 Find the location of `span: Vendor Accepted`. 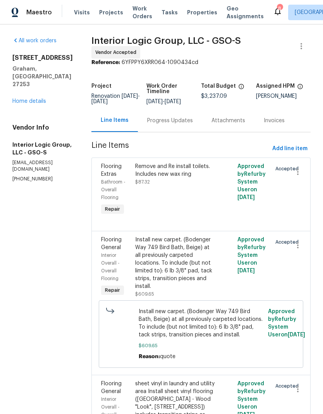

span: Vendor Accepted is located at coordinates (117, 52).